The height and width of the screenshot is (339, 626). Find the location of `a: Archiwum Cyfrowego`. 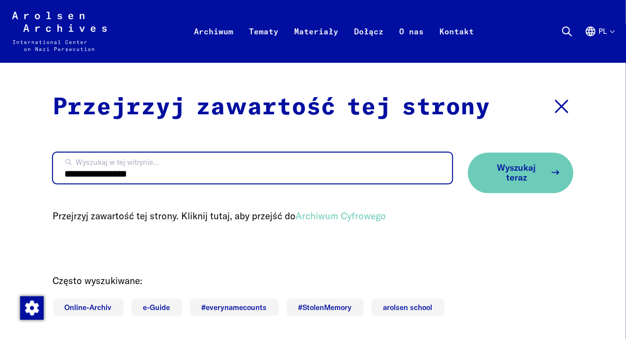

a: Archiwum Cyfrowego is located at coordinates (341, 216).